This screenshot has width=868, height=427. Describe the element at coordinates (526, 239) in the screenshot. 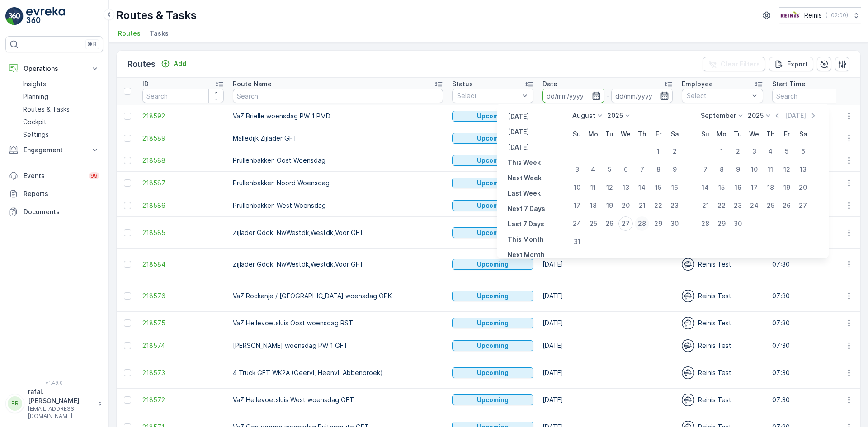

I see `button: This Month` at that location.